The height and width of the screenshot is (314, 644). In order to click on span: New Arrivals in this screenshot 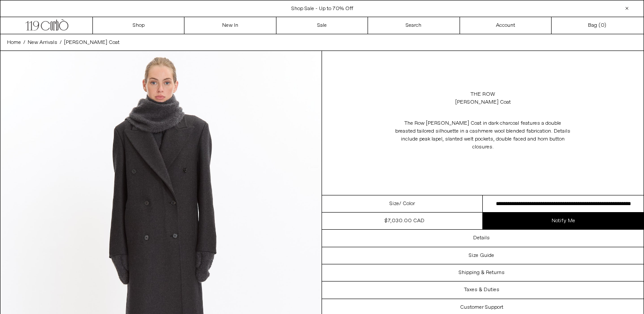, I will do `click(42, 43)`.